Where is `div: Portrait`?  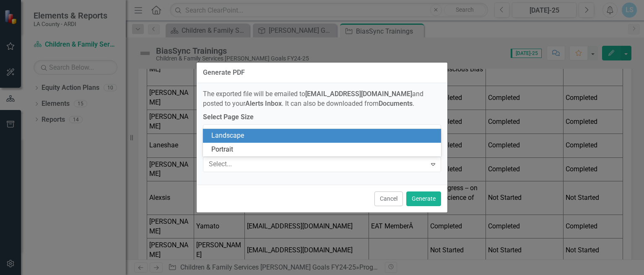
div: Portrait is located at coordinates (324, 149).